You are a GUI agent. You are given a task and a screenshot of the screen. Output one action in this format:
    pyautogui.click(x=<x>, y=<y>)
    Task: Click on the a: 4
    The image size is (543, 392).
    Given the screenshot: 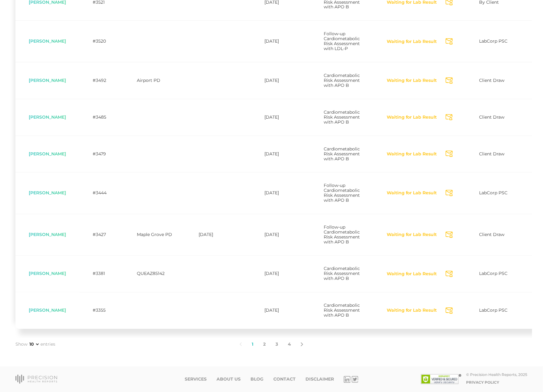 What is the action you would take?
    pyautogui.click(x=289, y=345)
    